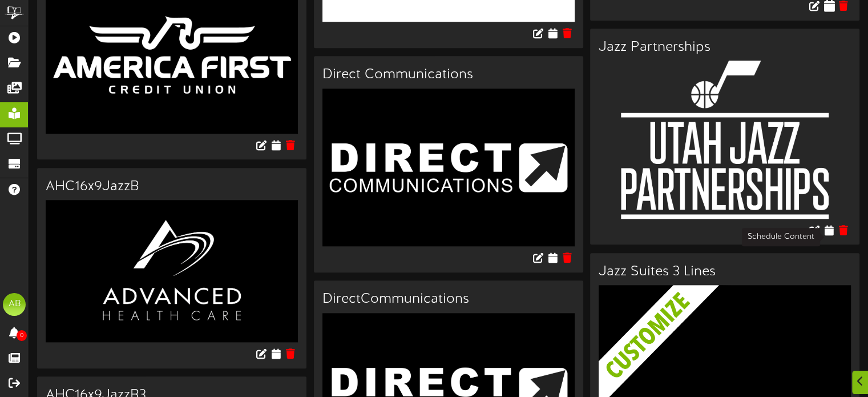  What do you see at coordinates (172, 186) in the screenshot?
I see `h3: AHC16x9JazzB` at bounding box center [172, 186].